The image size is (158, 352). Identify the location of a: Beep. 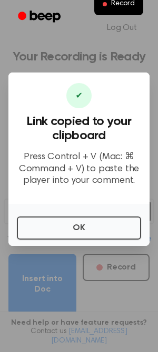
(40, 17).